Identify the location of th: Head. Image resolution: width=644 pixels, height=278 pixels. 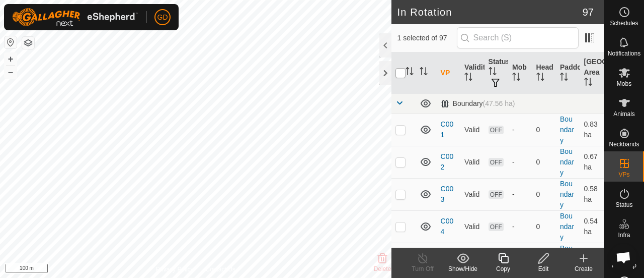
(544, 73).